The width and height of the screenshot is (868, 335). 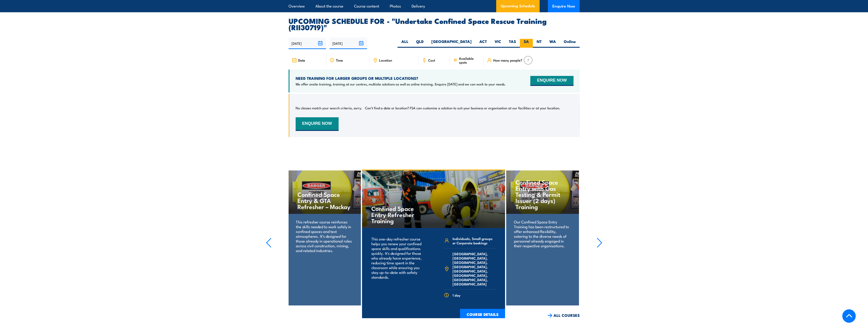 What do you see at coordinates (512, 43) in the screenshot?
I see `label: TAS` at bounding box center [512, 43].